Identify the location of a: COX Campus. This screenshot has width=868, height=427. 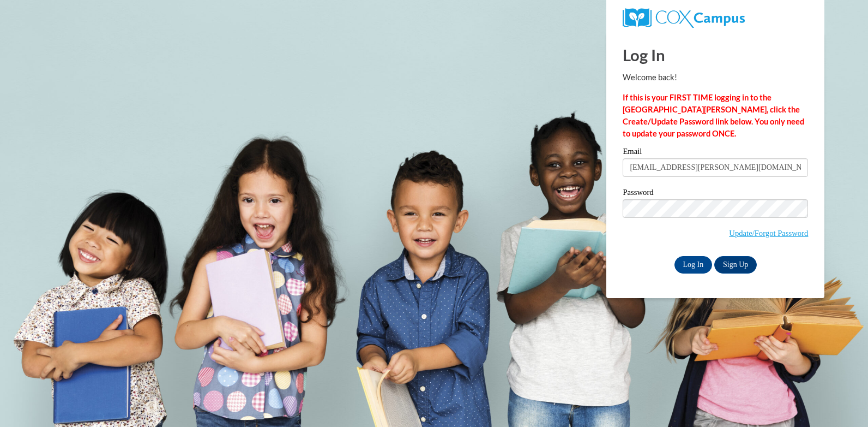
(683, 17).